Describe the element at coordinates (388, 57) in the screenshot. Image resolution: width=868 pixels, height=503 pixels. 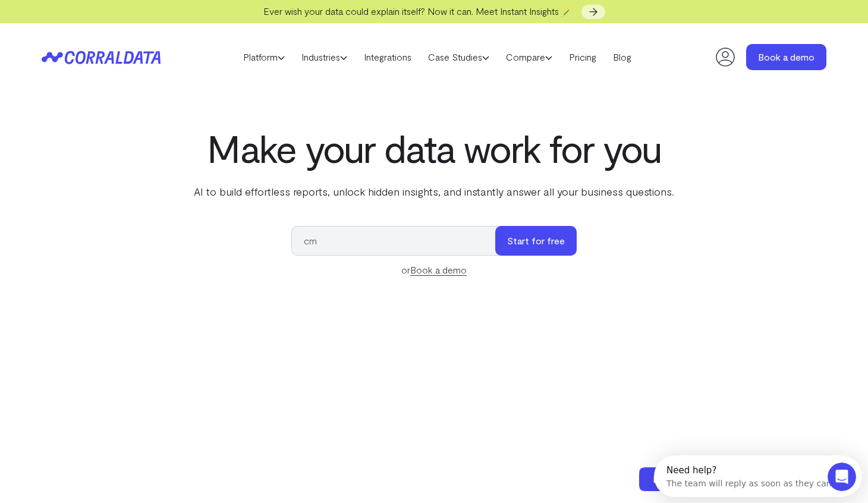
I see `a: Integrations` at that location.